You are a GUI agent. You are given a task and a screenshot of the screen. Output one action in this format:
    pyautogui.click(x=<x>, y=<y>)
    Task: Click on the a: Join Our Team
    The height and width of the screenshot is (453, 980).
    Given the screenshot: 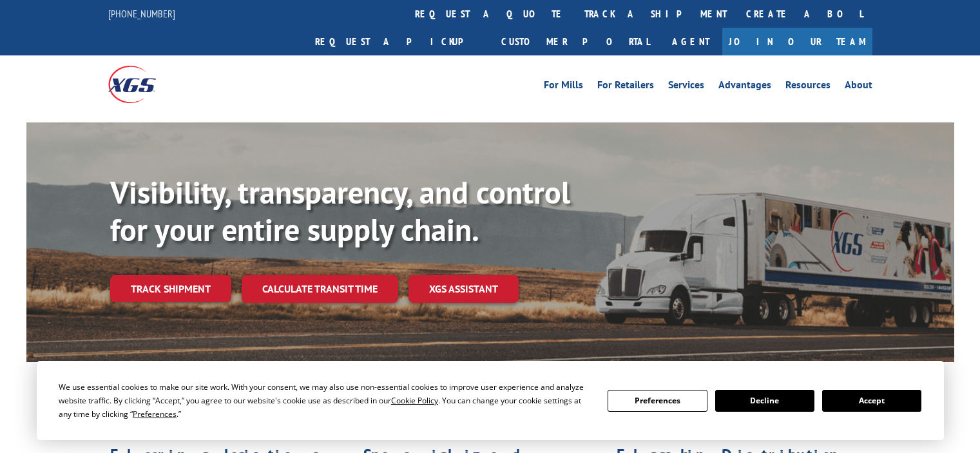 What is the action you would take?
    pyautogui.click(x=797, y=41)
    